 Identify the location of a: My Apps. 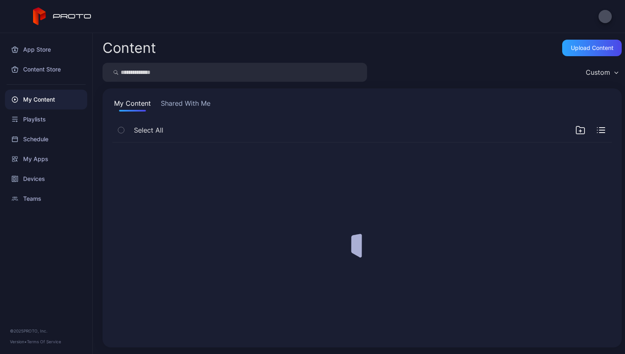
(46, 159).